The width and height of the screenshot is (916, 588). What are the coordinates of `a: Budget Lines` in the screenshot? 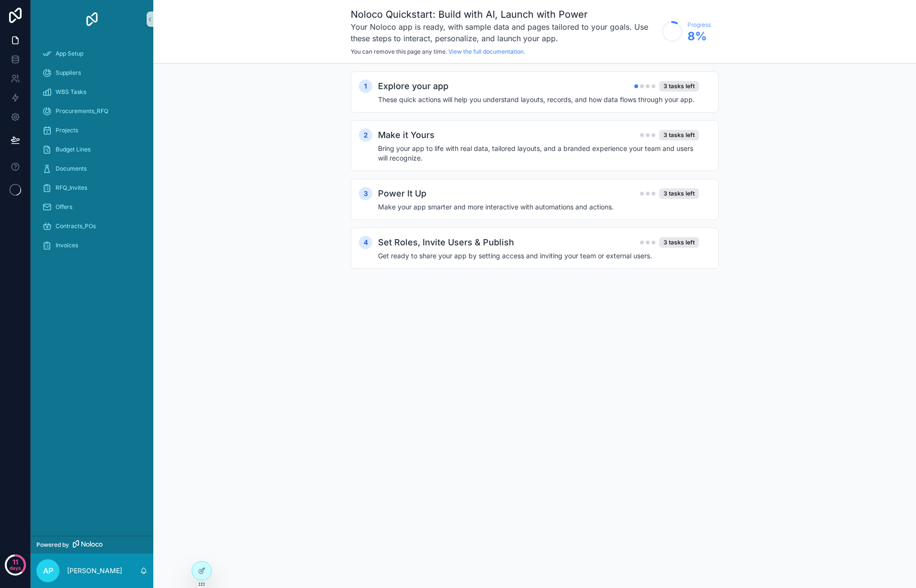 It's located at (92, 150).